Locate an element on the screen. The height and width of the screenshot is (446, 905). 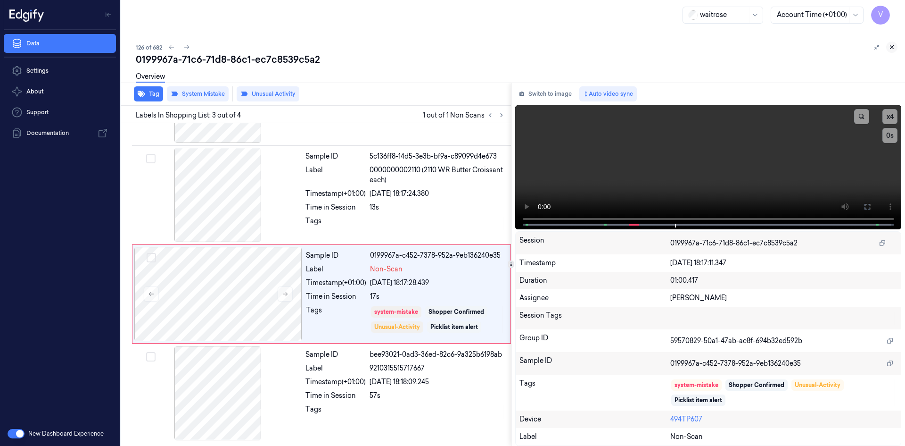
a: Documentation is located at coordinates (60, 133).